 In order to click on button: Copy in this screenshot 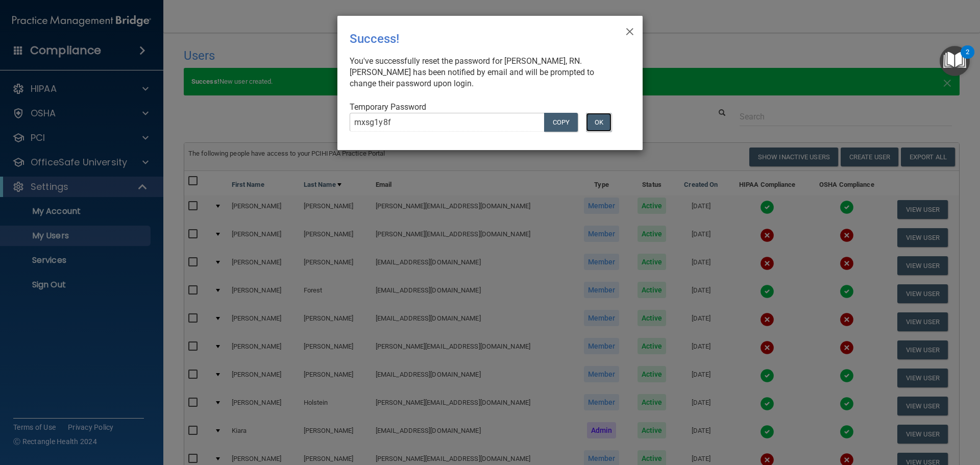, I will do `click(561, 122)`.